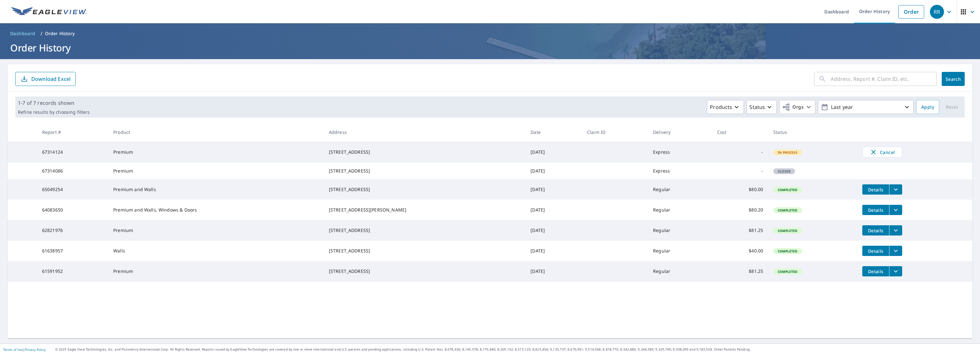  What do you see at coordinates (216, 250) in the screenshot?
I see `td: Walls` at bounding box center [216, 250].